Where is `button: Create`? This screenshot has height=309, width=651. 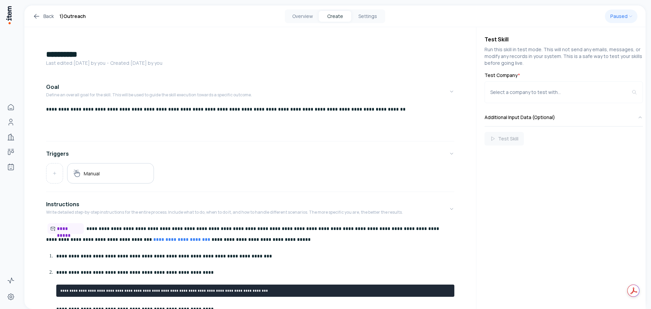 button: Create is located at coordinates (335, 16).